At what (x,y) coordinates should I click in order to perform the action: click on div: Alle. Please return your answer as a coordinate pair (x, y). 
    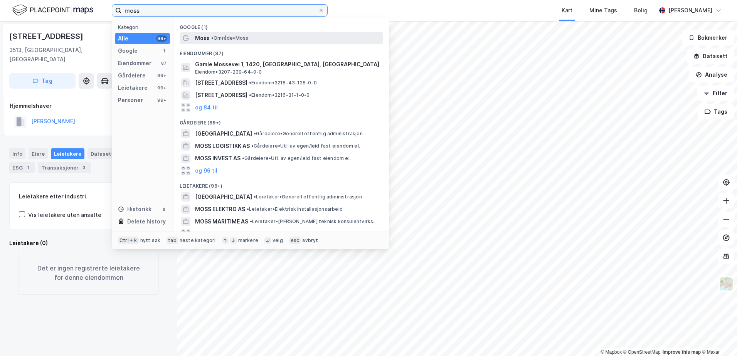
    Looking at the image, I should click on (123, 39).